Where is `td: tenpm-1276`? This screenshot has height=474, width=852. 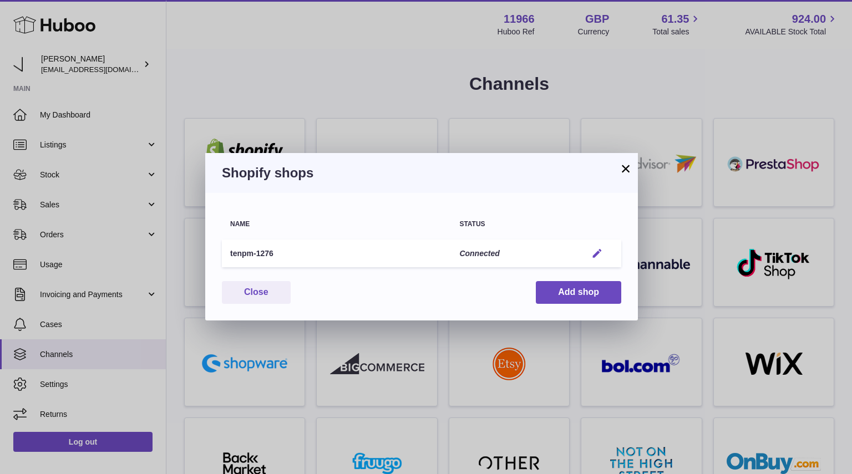 td: tenpm-1276 is located at coordinates (336, 253).